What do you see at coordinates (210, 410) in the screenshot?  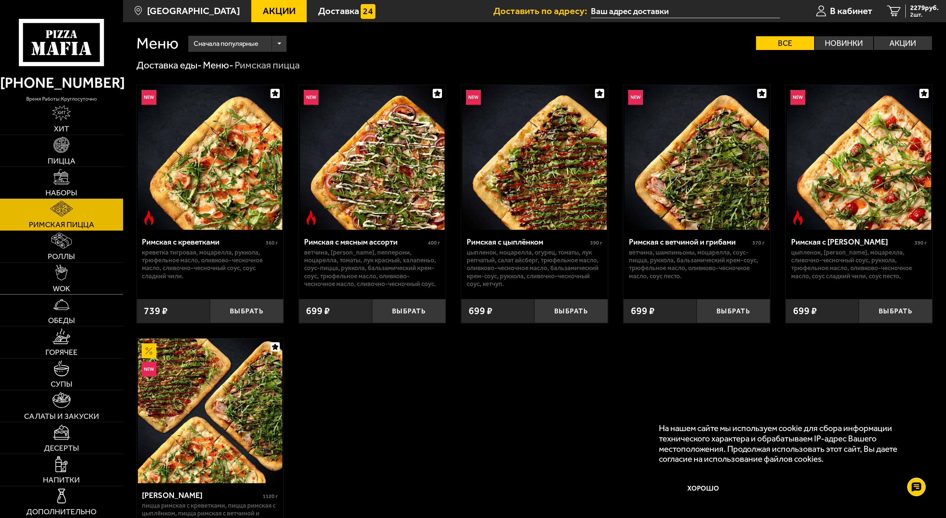 I see `img: Мама Миа` at bounding box center [210, 410].